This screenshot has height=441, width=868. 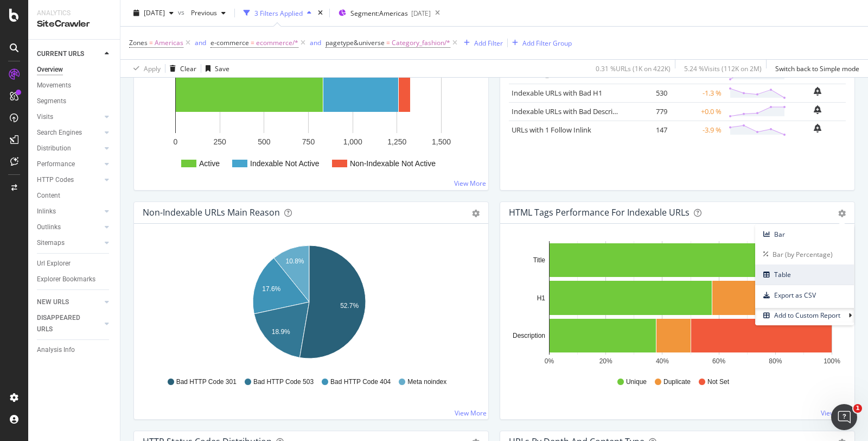 What do you see at coordinates (69, 148) in the screenshot?
I see `a: Distribution` at bounding box center [69, 148].